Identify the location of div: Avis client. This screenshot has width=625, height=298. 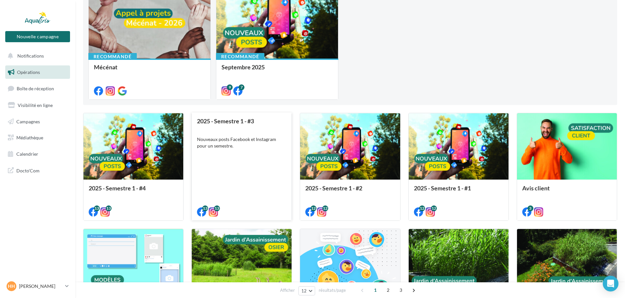
(567, 191).